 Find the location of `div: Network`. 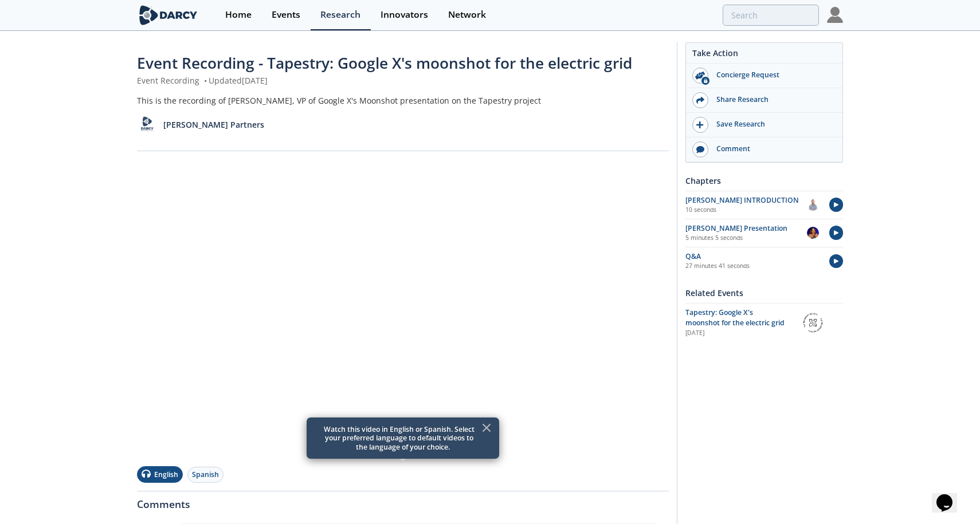

div: Network is located at coordinates (467, 15).